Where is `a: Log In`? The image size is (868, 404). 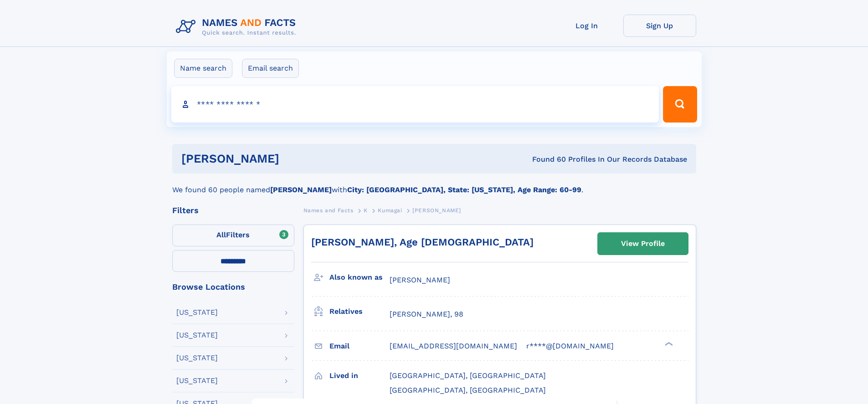 a: Log In is located at coordinates (587, 26).